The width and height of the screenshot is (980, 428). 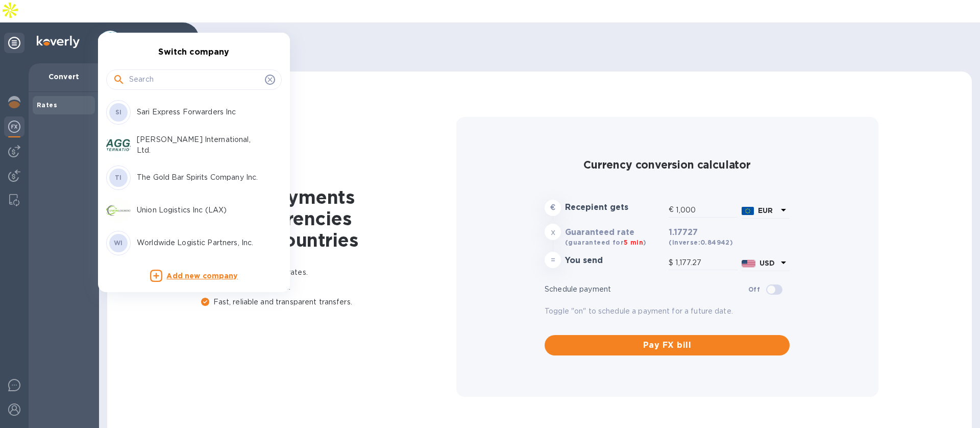 I want to click on p: Sari Express Forwarders Inc, so click(x=201, y=112).